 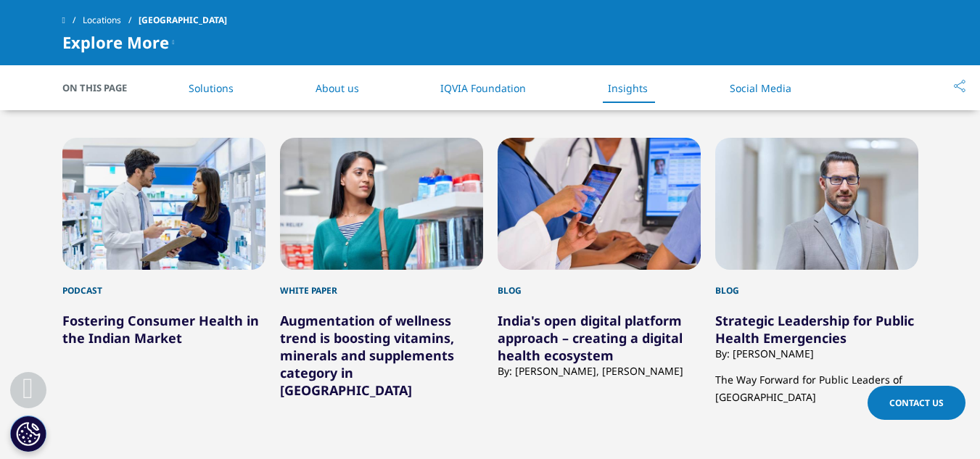 What do you see at coordinates (211, 88) in the screenshot?
I see `a: Solutions` at bounding box center [211, 88].